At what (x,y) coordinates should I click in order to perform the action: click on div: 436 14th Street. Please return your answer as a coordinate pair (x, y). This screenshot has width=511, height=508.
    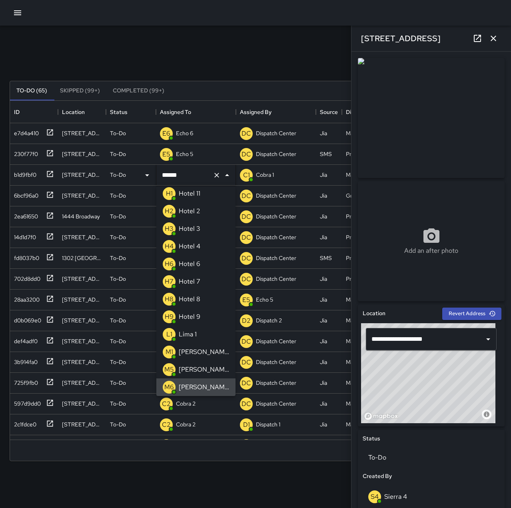
    Looking at the image, I should click on (82, 196).